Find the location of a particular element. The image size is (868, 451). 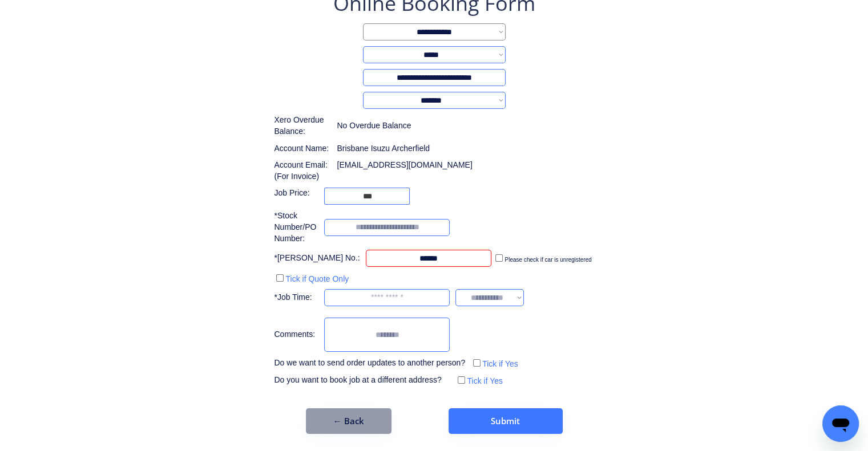

div: Account Name: is located at coordinates (303, 149).